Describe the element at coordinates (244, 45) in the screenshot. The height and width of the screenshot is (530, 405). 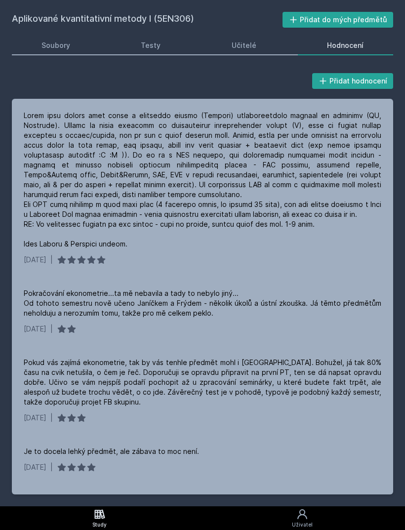
I see `a: Učitelé` at that location.